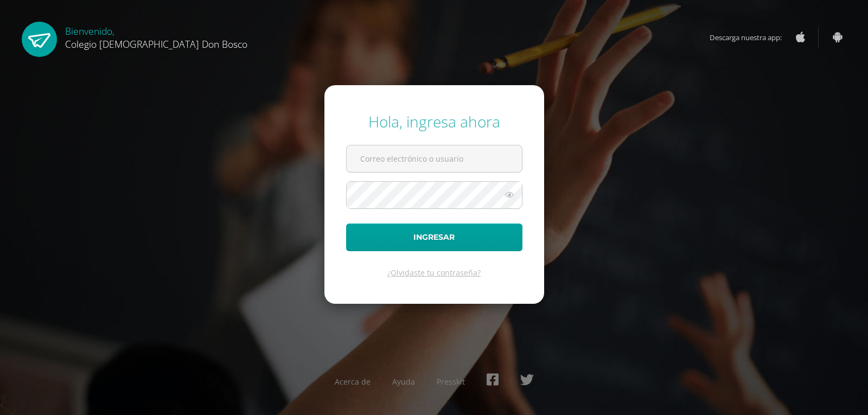 The image size is (868, 415). What do you see at coordinates (451, 382) in the screenshot?
I see `a: Presskit` at bounding box center [451, 382].